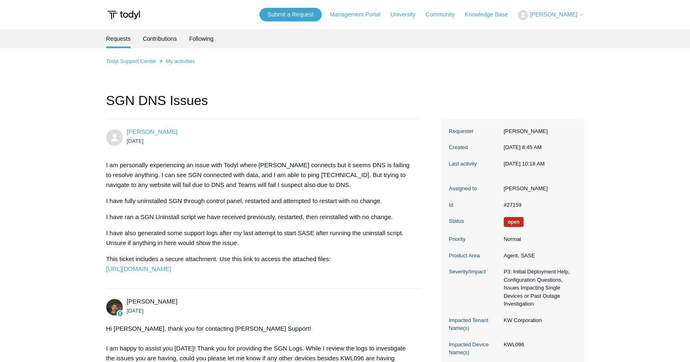  What do you see at coordinates (135, 310) in the screenshot?
I see `time: 08/08/2025, 09:20` at bounding box center [135, 310].